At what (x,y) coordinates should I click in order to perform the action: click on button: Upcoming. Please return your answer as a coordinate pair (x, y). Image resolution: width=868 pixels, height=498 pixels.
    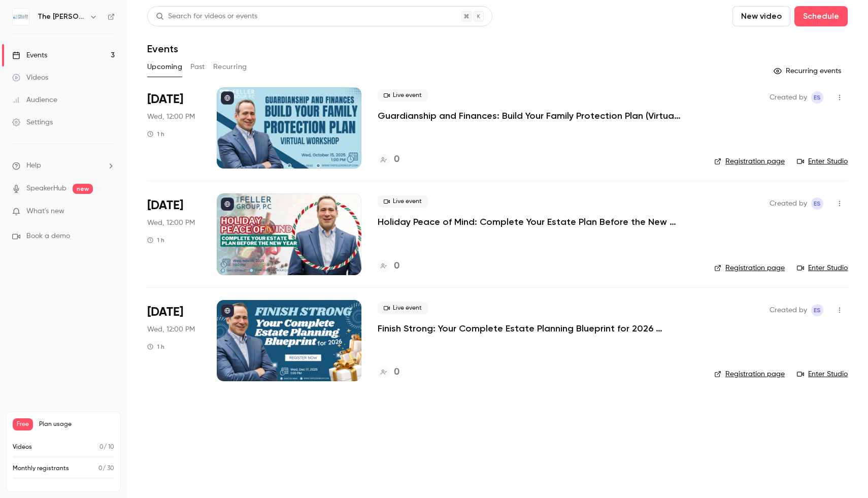
    Looking at the image, I should click on (164, 67).